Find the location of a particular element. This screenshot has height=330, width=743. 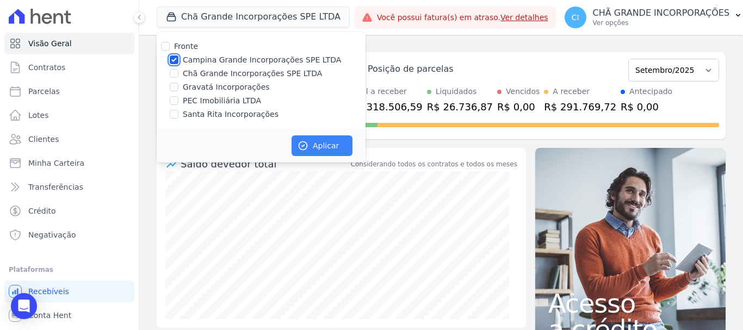

span: Você possui fatura(s) em atraso. is located at coordinates (462, 17).